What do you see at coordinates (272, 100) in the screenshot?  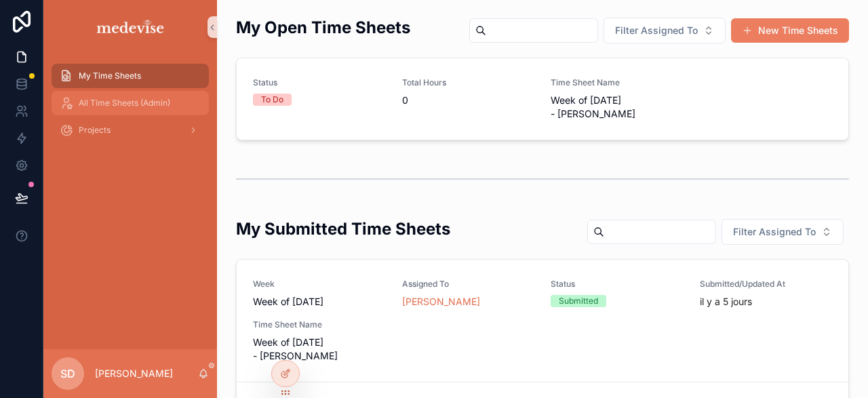 I see `div: To Do` at bounding box center [272, 100].